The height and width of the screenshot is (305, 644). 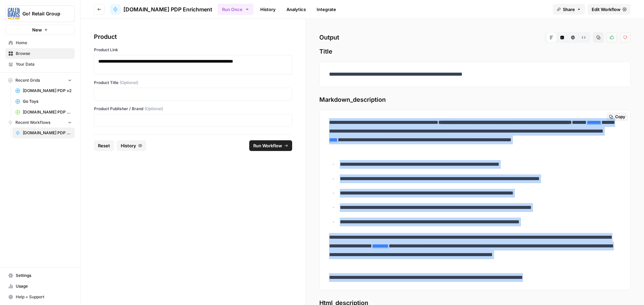 What do you see at coordinates (104, 146) in the screenshot?
I see `button: Reset` at bounding box center [104, 146].